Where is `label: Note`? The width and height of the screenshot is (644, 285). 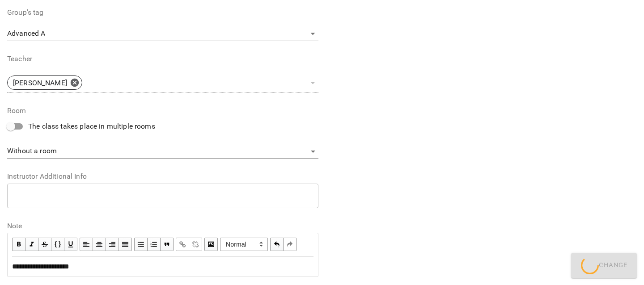 label: Note is located at coordinates (163, 226).